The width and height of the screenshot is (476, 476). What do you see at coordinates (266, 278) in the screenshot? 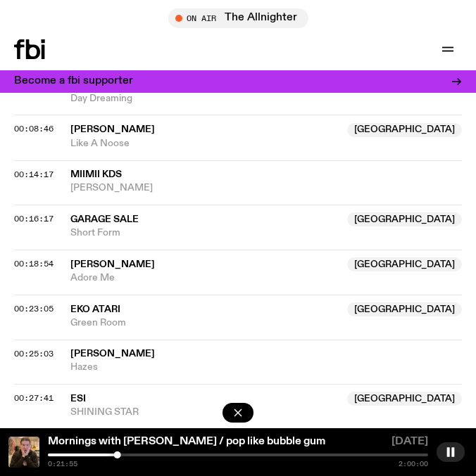
I see `span: Adore Me` at bounding box center [266, 278].